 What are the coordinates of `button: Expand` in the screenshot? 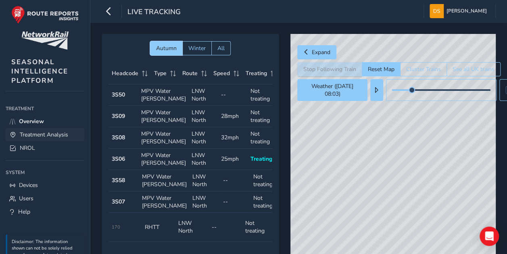 It's located at (317, 52).